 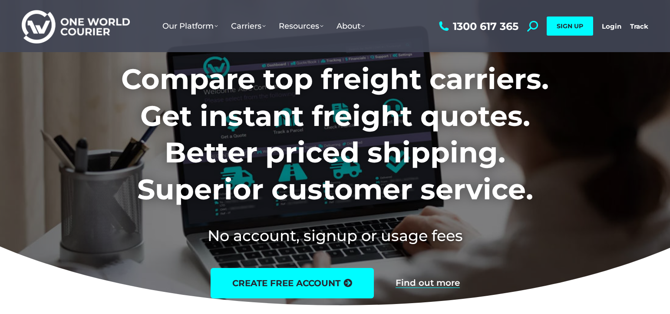 I want to click on h2: No account, signup or usage fees, so click(x=335, y=235).